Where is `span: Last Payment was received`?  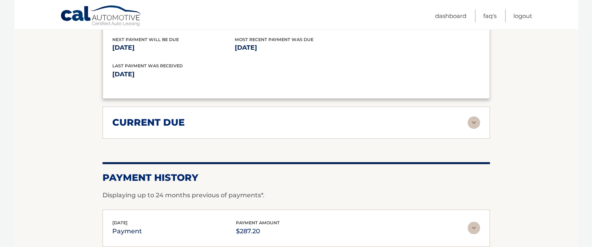
span: Last Payment was received is located at coordinates (148, 66).